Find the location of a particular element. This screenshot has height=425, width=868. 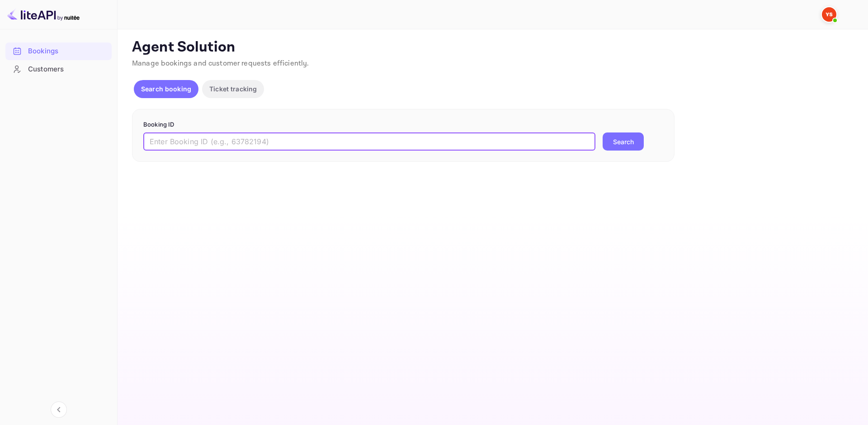

input: Enter Booking ID (e.g., 63782194) is located at coordinates (369, 142).